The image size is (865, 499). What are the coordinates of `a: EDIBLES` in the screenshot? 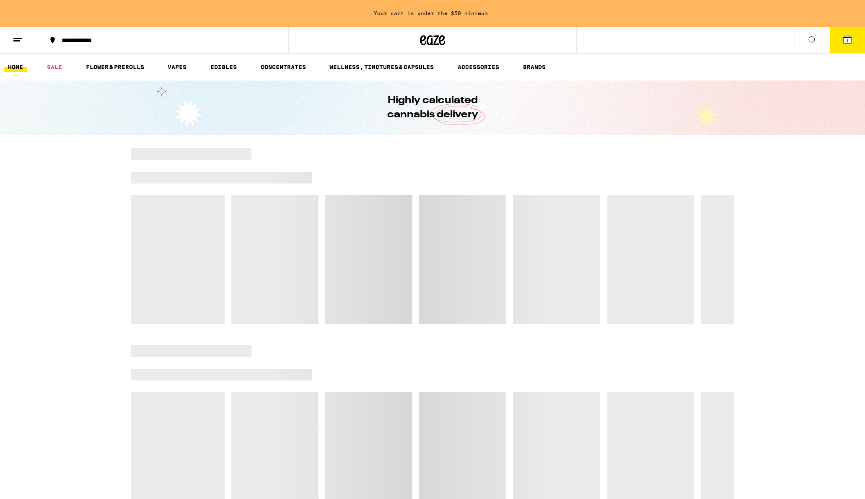 It's located at (223, 67).